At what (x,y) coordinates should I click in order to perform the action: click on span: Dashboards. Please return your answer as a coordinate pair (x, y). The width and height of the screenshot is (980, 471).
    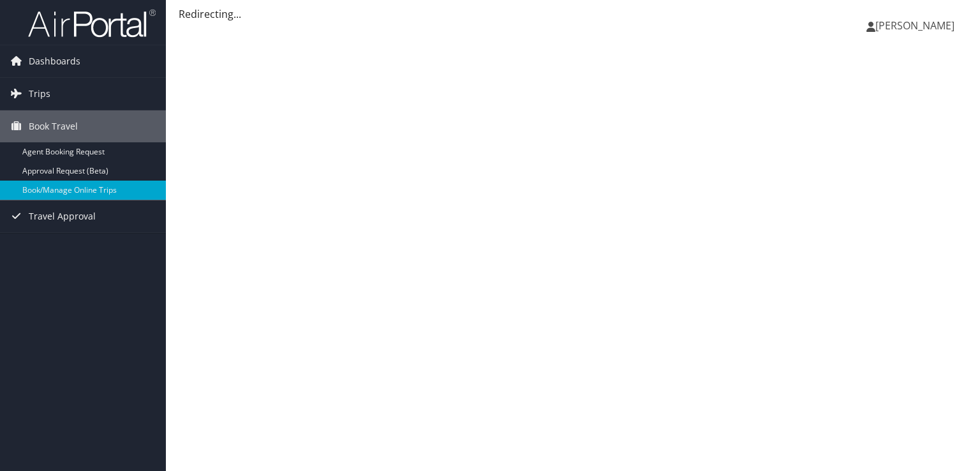
    Looking at the image, I should click on (54, 61).